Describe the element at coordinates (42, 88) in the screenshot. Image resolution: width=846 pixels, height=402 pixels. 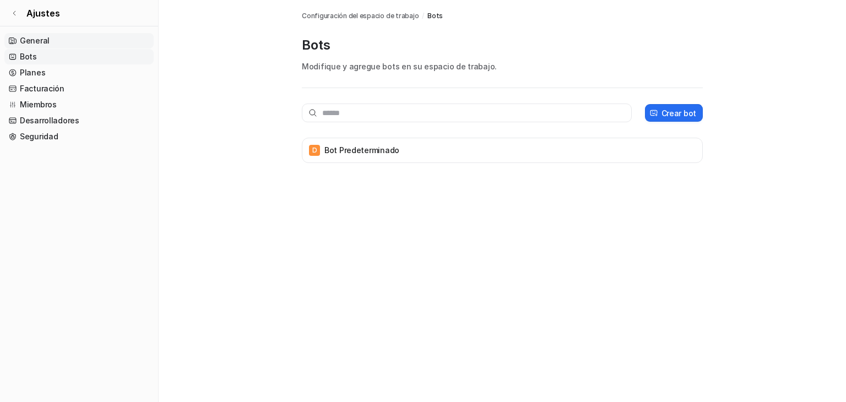
I see `font: Facturación` at that location.